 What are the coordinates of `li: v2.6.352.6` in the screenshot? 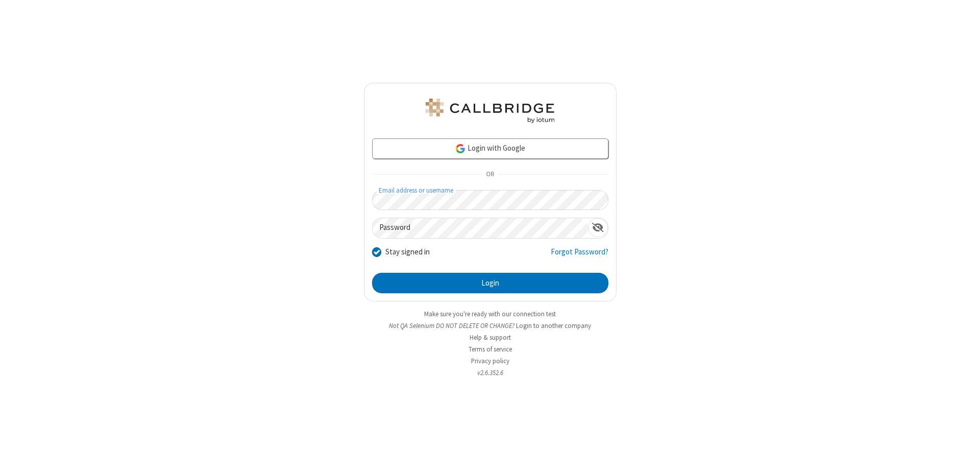 It's located at (490, 372).